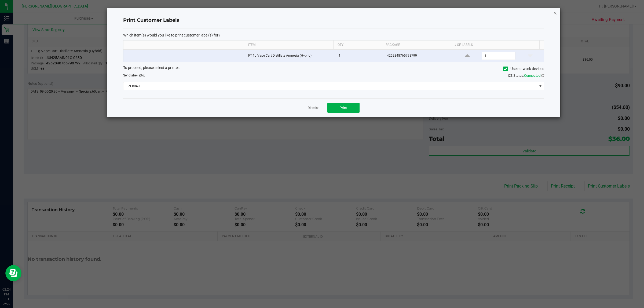  Describe the element at coordinates (344, 108) in the screenshot. I see `button: Print` at that location.